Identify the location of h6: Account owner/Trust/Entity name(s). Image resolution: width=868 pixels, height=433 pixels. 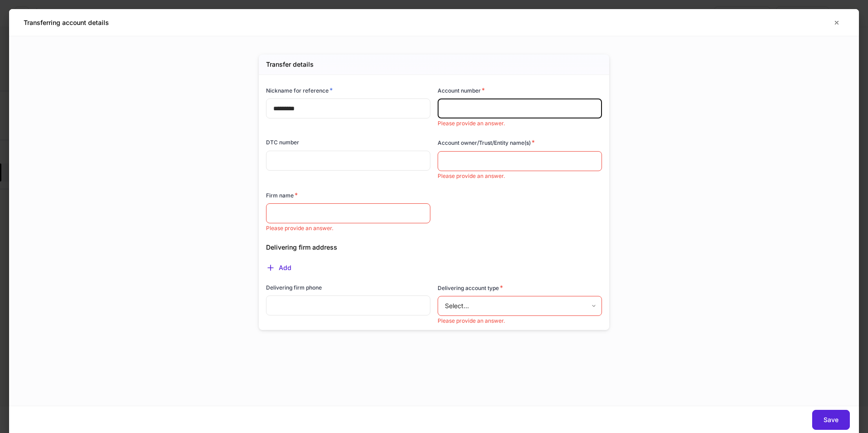
(486, 142).